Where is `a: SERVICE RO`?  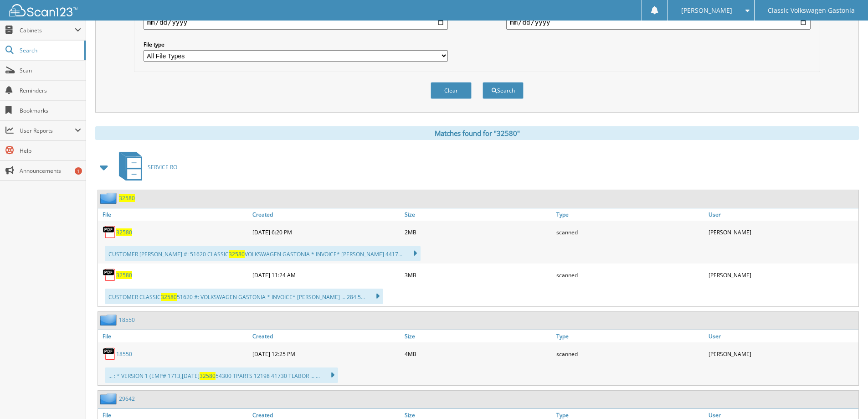
a: SERVICE RO is located at coordinates (145, 167).